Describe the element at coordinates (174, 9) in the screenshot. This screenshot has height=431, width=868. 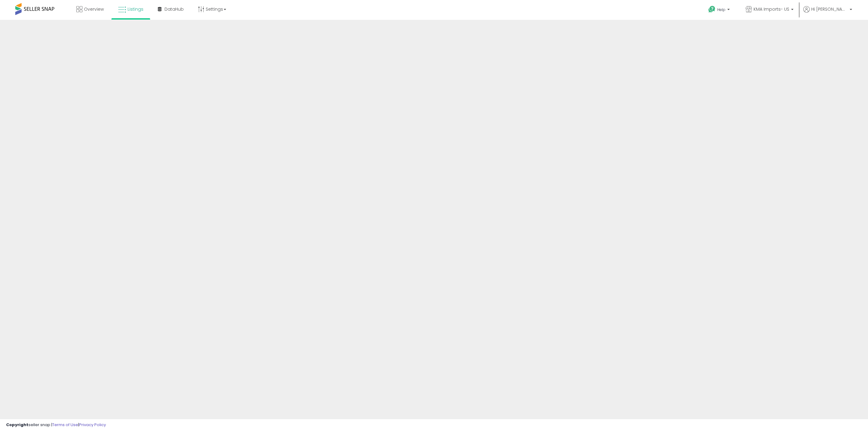
I see `span: DataHub` at that location.